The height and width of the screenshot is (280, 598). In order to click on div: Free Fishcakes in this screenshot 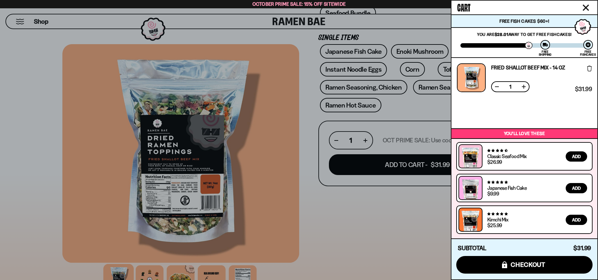, I will do `click(588, 53)`.